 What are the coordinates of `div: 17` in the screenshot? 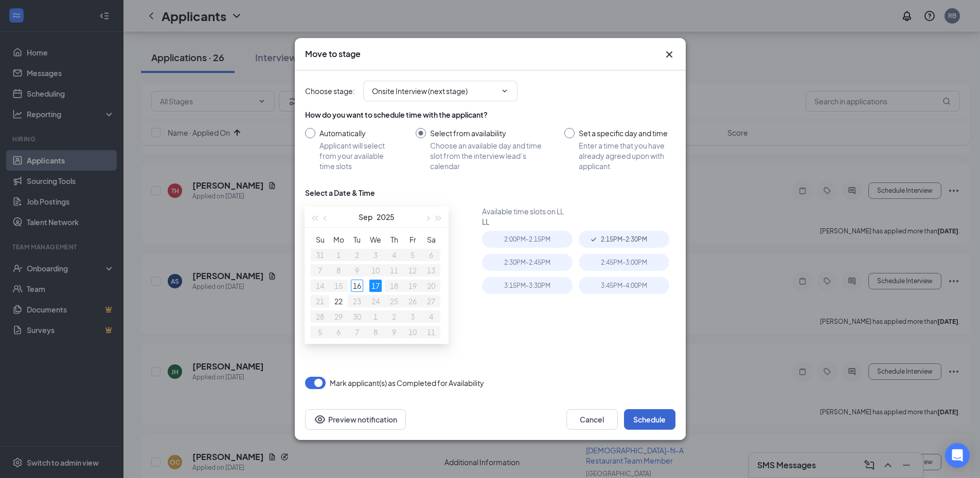 It's located at (376, 286).